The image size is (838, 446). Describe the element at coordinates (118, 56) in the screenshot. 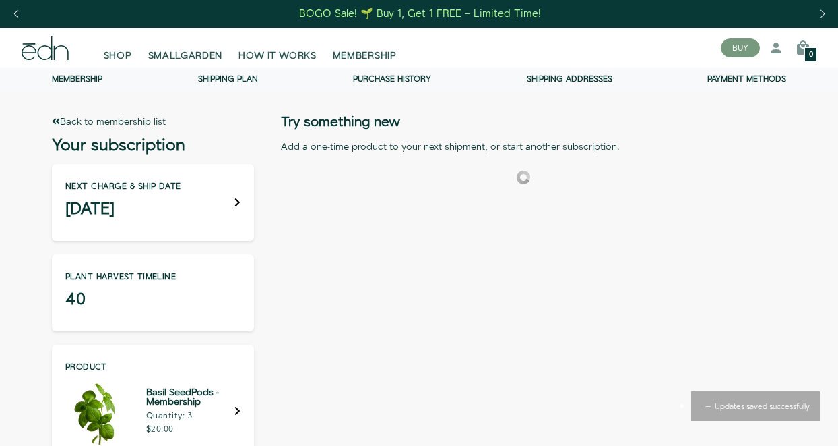

I see `span: SHOP` at that location.